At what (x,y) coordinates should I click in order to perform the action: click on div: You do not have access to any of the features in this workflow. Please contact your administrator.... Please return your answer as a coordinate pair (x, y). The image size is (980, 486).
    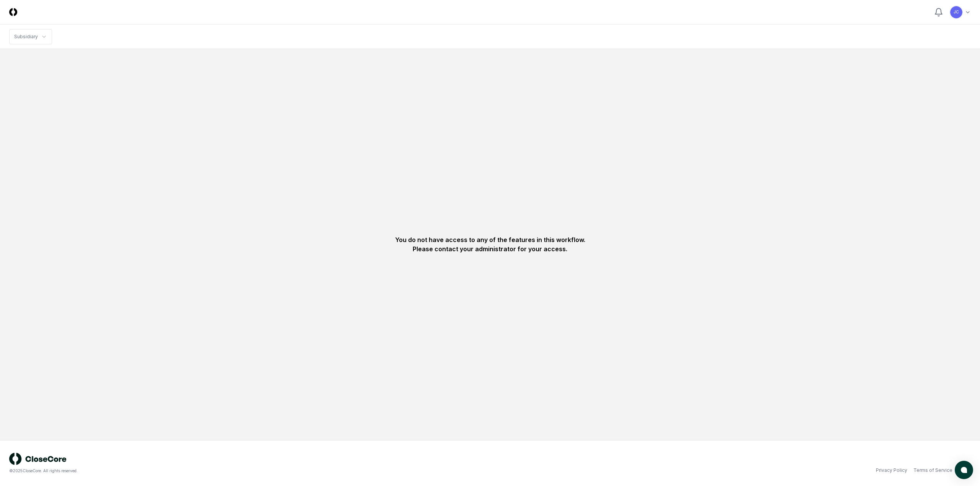
    Looking at the image, I should click on (490, 244).